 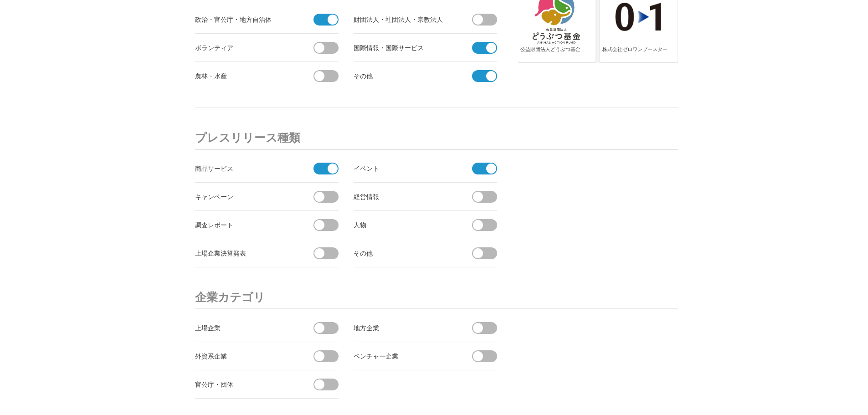 I want to click on div: 国際情報・国際サービス, so click(x=404, y=47).